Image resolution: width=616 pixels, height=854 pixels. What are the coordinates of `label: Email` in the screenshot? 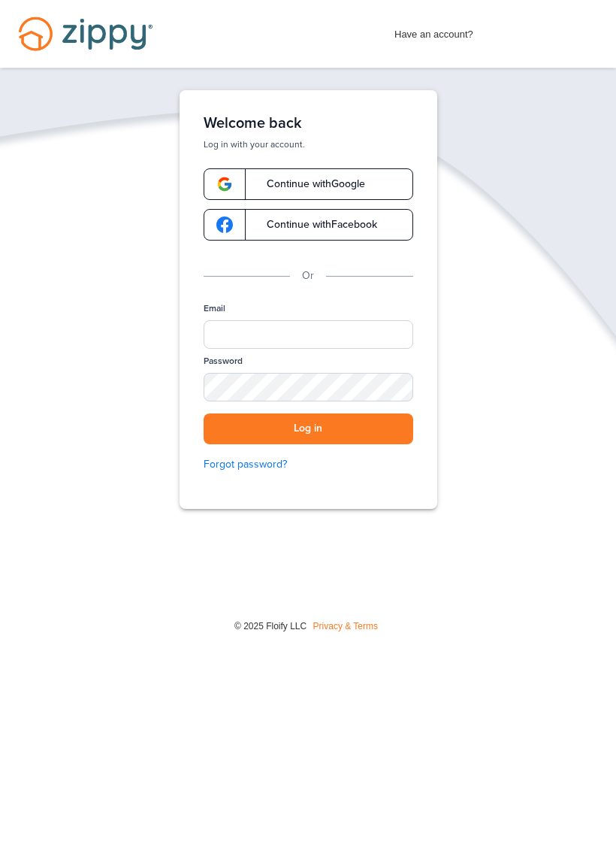 It's located at (214, 308).